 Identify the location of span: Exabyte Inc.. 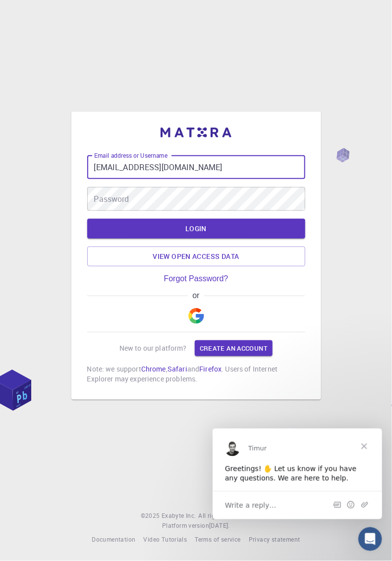
(179, 516).